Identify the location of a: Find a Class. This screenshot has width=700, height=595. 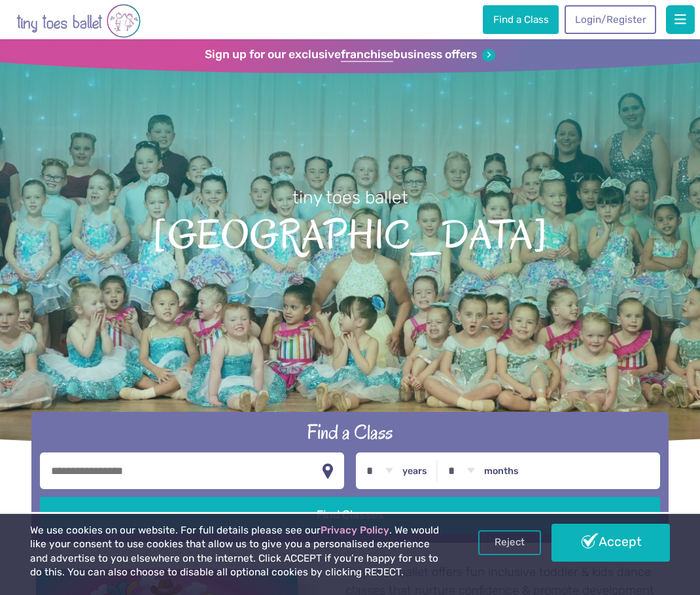
(521, 19).